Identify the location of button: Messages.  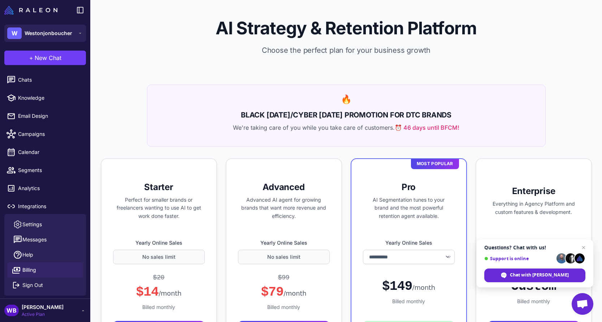
(45, 240).